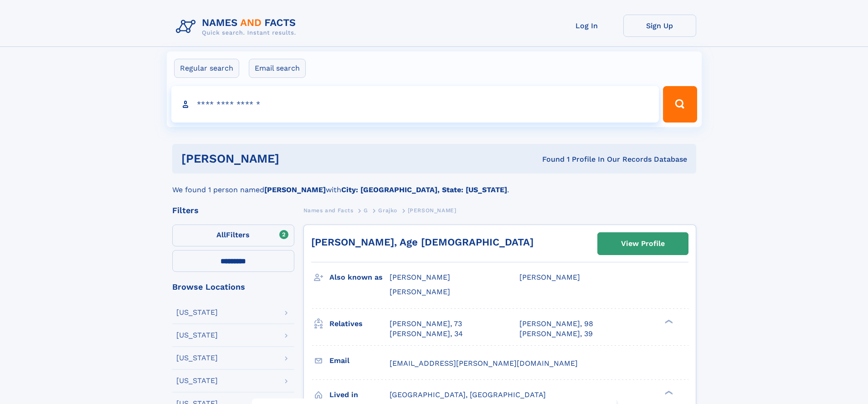 The image size is (868, 404). Describe the element at coordinates (680, 104) in the screenshot. I see `button: Search Button` at that location.